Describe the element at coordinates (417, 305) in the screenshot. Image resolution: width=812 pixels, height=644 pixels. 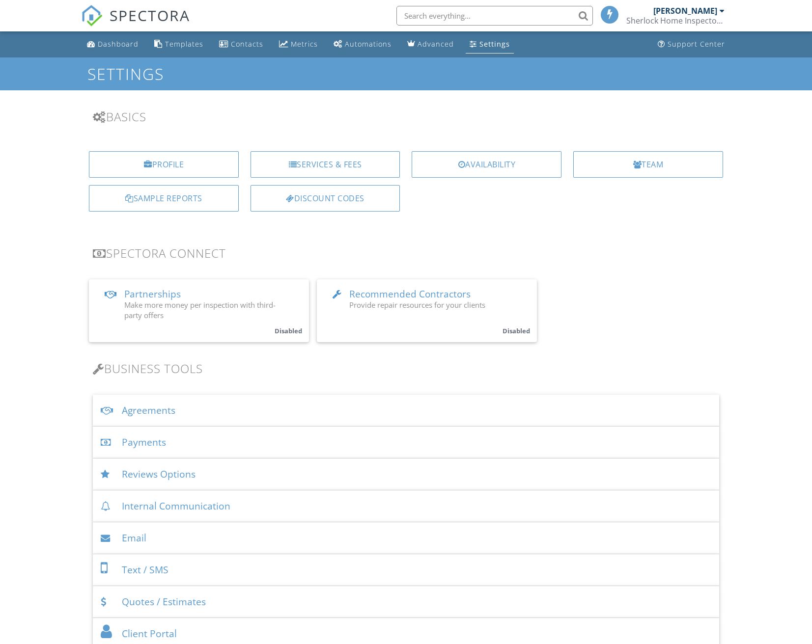
I see `span: Provide repair resources for your clients` at that location.